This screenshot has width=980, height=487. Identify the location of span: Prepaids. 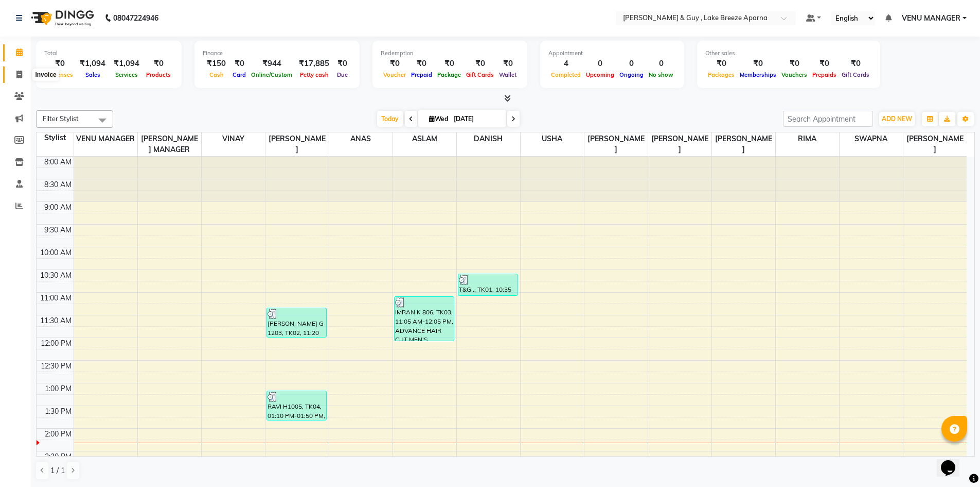
(824, 74).